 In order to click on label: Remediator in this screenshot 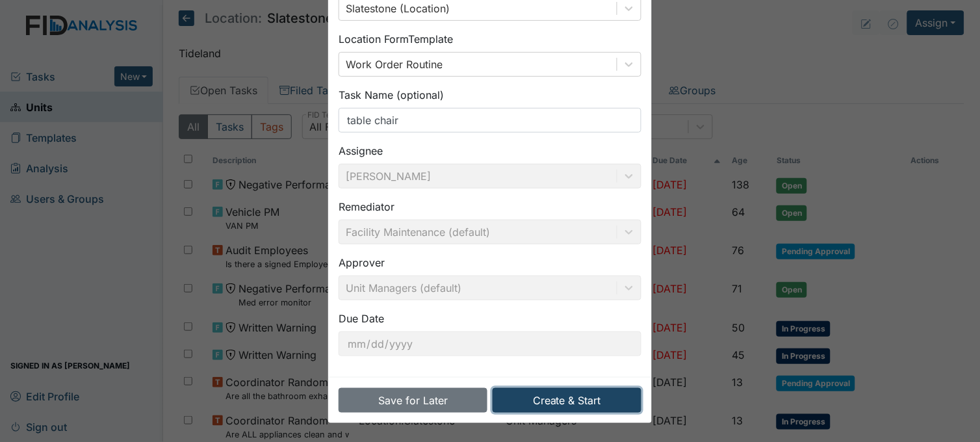, I will do `click(367, 207)`.